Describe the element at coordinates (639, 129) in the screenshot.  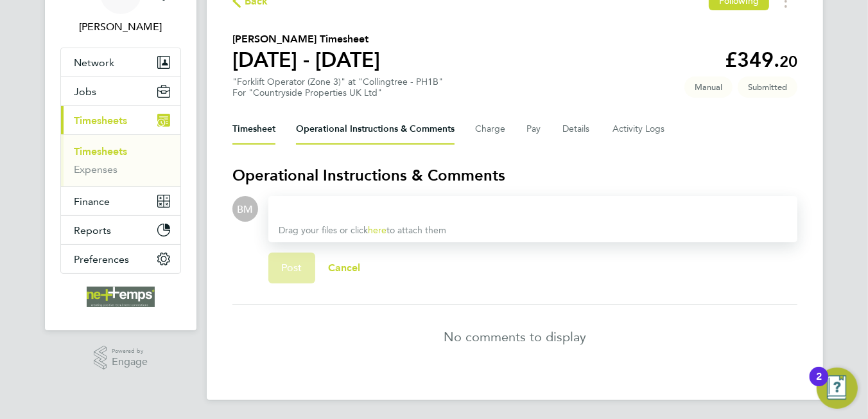
I see `button: Activity Logs` at that location.